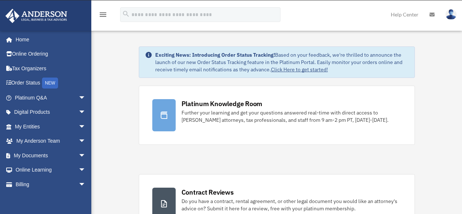 This screenshot has height=214, width=462. Describe the element at coordinates (51, 170) in the screenshot. I see `a: Online Learningarrow_drop_down` at that location.